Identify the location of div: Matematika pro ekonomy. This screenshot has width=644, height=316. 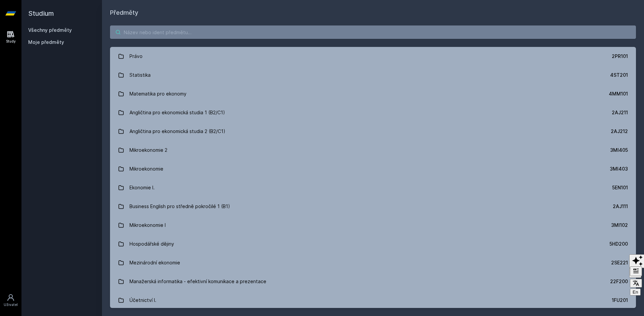
(158, 94).